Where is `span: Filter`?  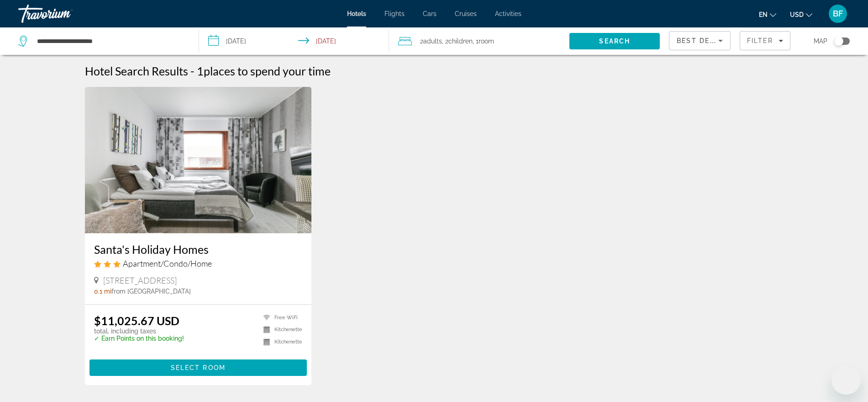
span: Filter is located at coordinates (760, 40).